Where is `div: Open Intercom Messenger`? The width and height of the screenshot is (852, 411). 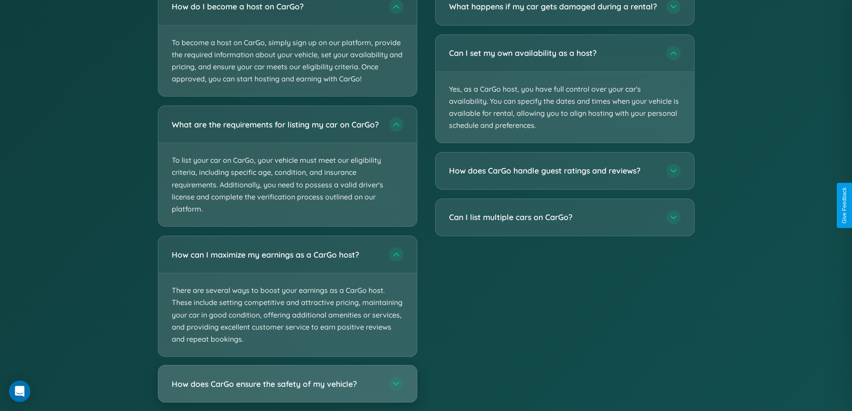
div: Open Intercom Messenger is located at coordinates (20, 391).